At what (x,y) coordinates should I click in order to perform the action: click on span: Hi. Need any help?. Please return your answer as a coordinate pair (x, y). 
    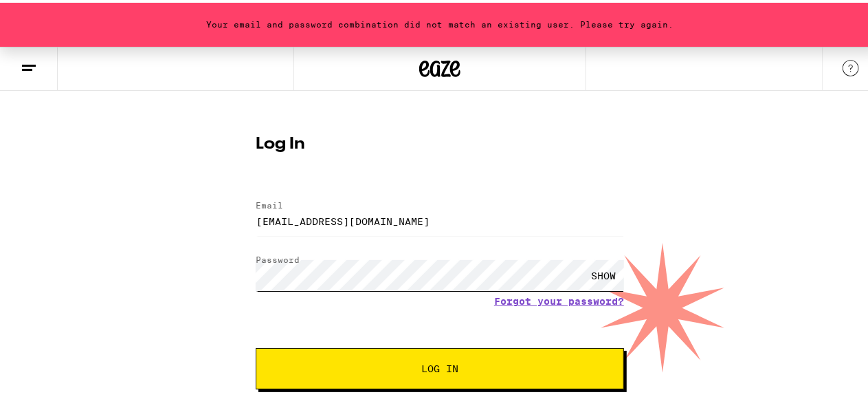
    Looking at the image, I should click on (54, 15).